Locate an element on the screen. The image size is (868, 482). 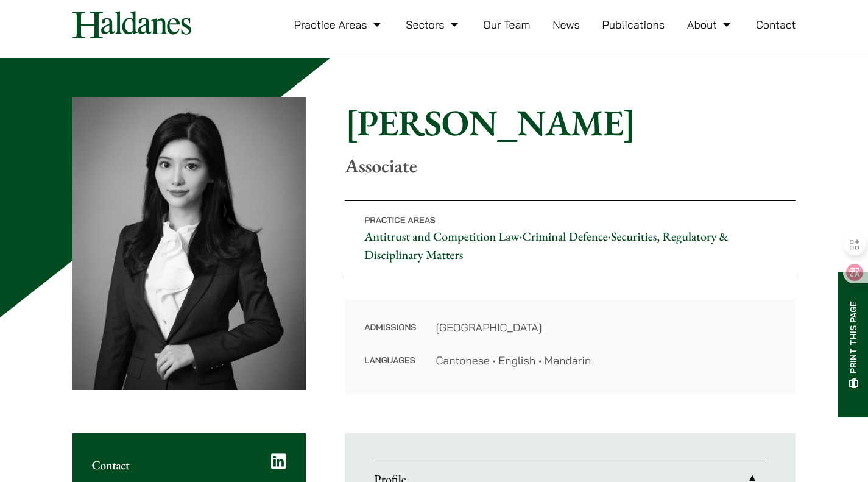
a: Contact is located at coordinates (776, 24).